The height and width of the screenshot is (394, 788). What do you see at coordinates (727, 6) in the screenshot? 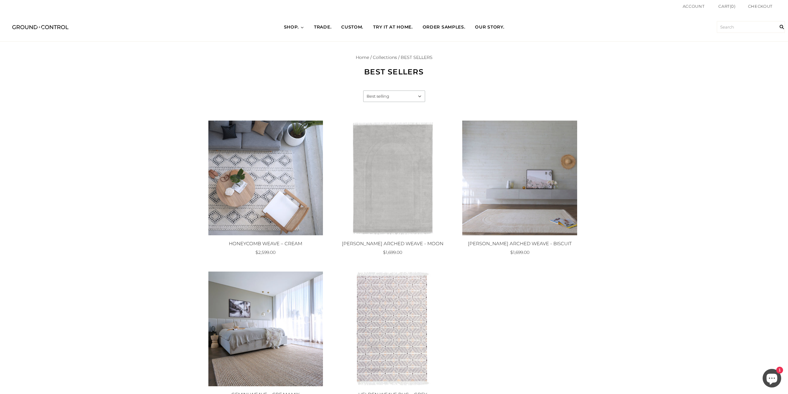
I see `a: Cart(0)` at bounding box center [727, 6].